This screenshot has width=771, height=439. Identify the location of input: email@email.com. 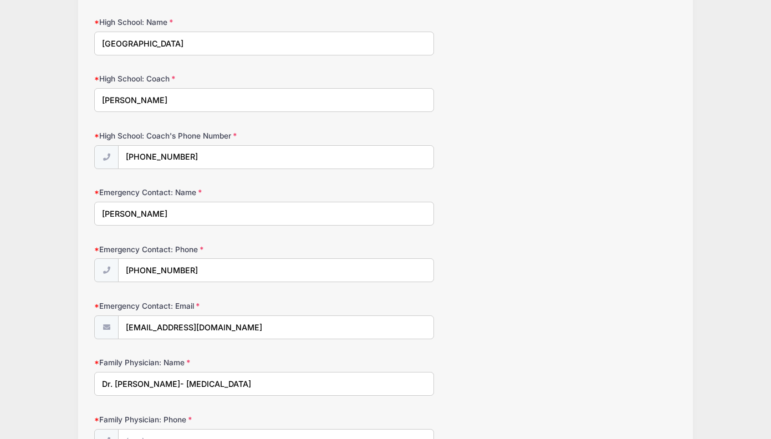
(276, 327).